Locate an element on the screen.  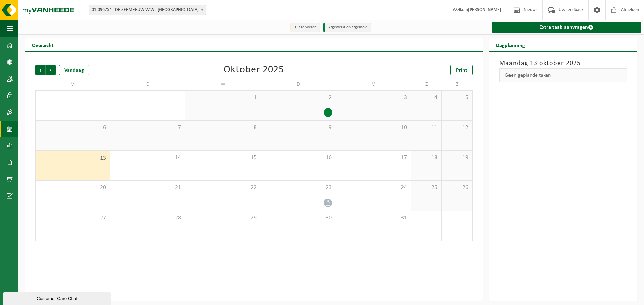
span: 20 is located at coordinates (73, 188).